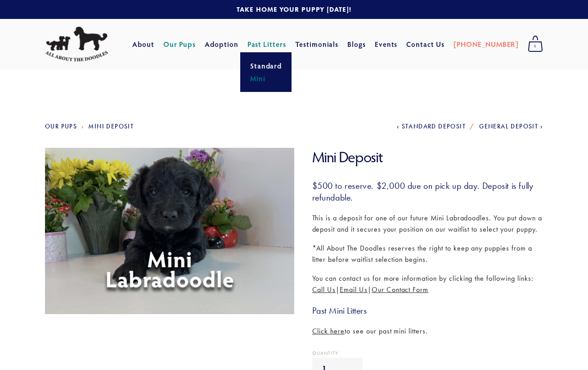  What do you see at coordinates (428, 157) in the screenshot?
I see `h1: Mini Deposit` at bounding box center [428, 157].